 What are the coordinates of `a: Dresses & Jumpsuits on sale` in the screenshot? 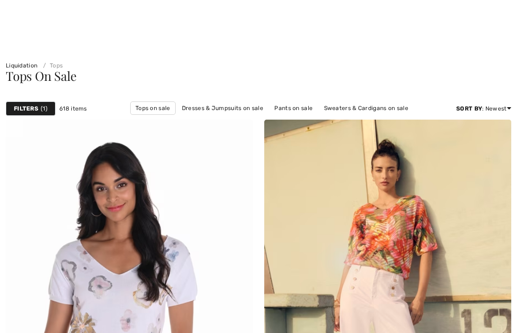 It's located at (223, 108).